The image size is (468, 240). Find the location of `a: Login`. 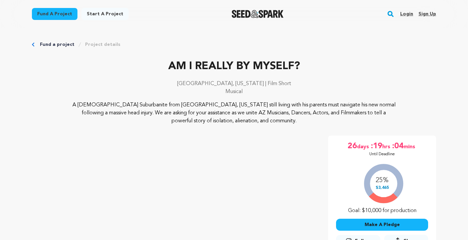

a: Login is located at coordinates (407, 14).